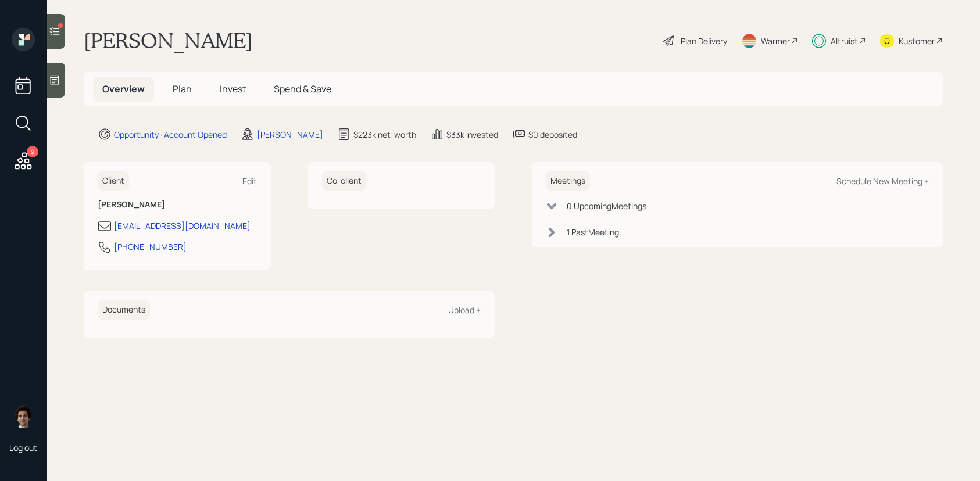 Image resolution: width=980 pixels, height=481 pixels. What do you see at coordinates (464, 309) in the screenshot?
I see `div: Upload +` at bounding box center [464, 309].